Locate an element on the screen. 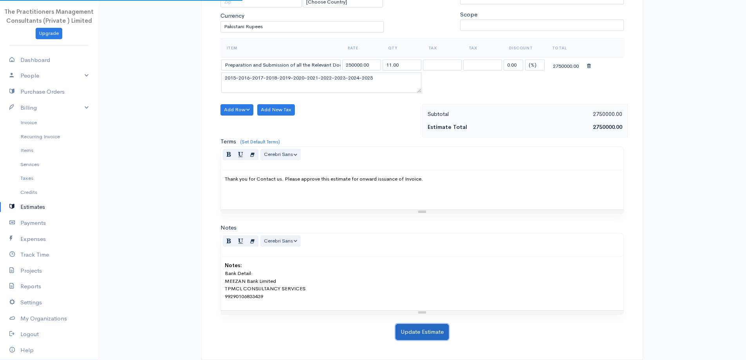 The height and width of the screenshot is (360, 746). b: Notes: is located at coordinates (234, 265).